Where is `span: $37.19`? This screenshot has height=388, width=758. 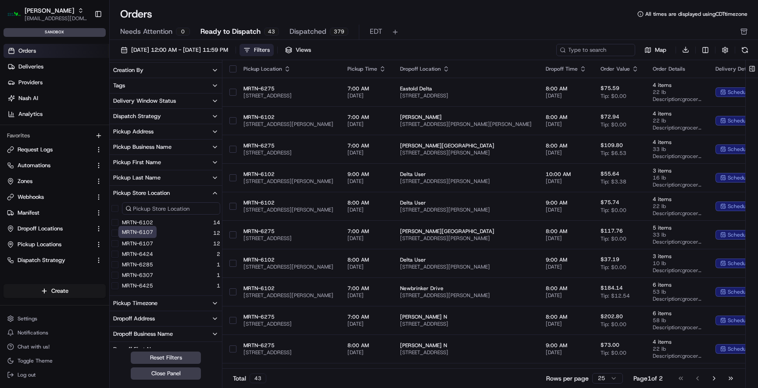 span: $37.19 is located at coordinates (610, 259).